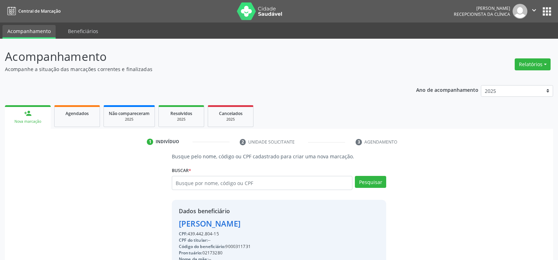 This screenshot has width=558, height=260. I want to click on div: person_add, so click(28, 113).